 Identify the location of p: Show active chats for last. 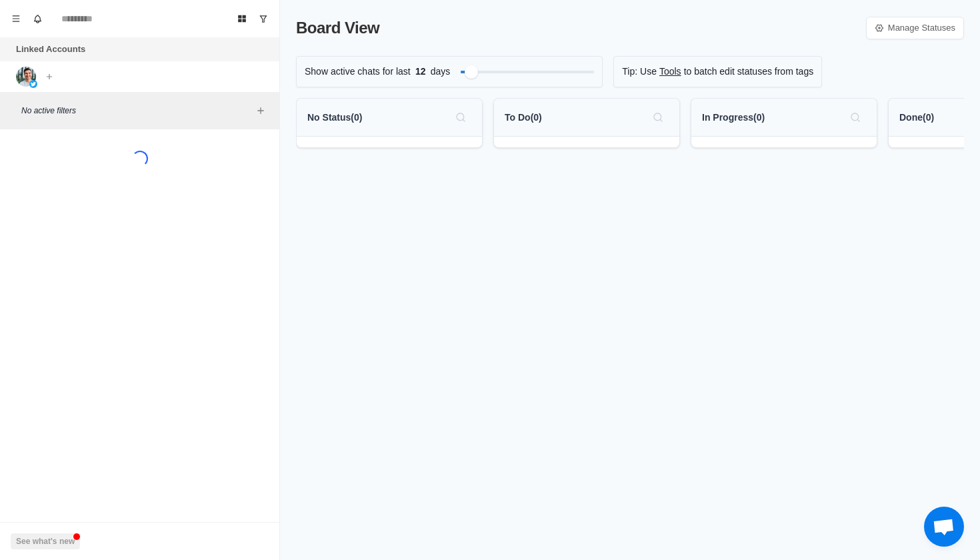
(357, 71).